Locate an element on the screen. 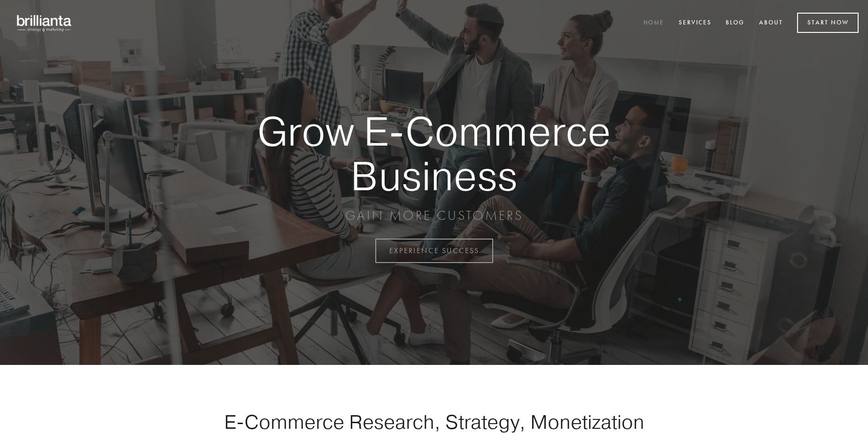 The height and width of the screenshot is (441, 868). a: Home is located at coordinates (654, 23).